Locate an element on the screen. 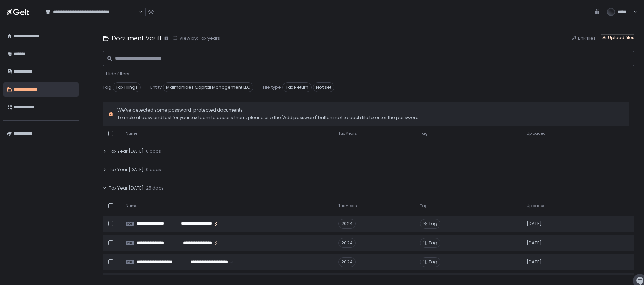 Image resolution: width=644 pixels, height=285 pixels. div: Search for option is located at coordinates (92, 12).